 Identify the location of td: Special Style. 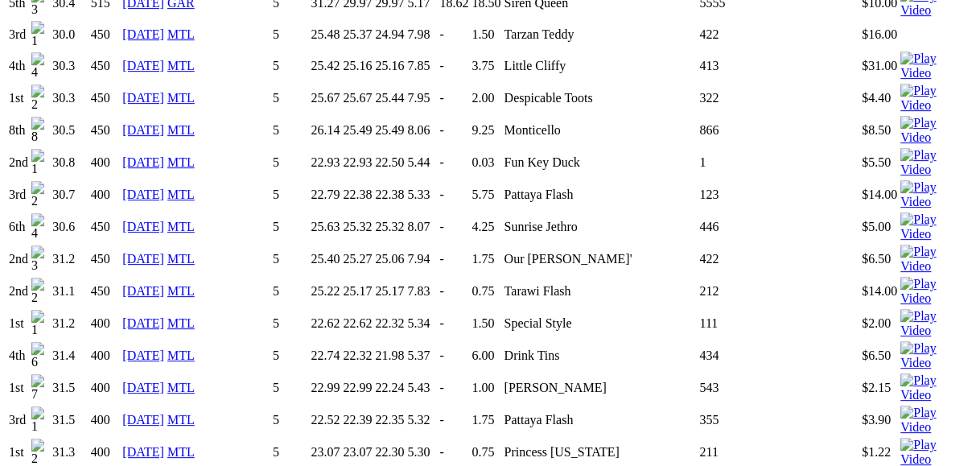
(600, 323).